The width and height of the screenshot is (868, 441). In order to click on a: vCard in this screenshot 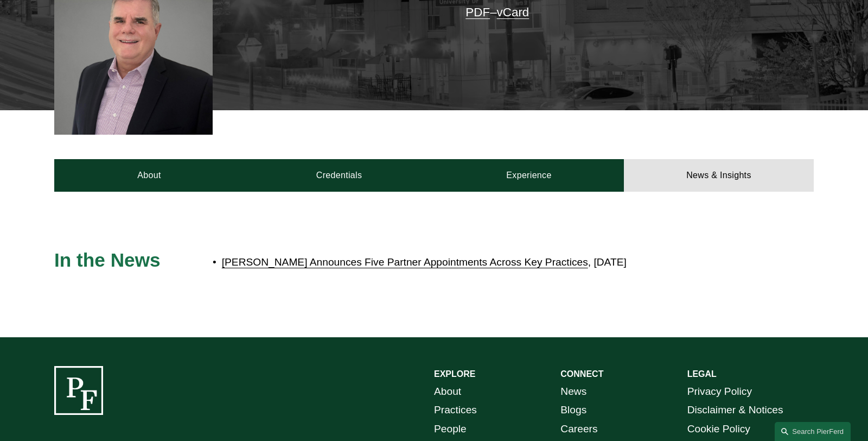, I will do `click(513, 12)`.